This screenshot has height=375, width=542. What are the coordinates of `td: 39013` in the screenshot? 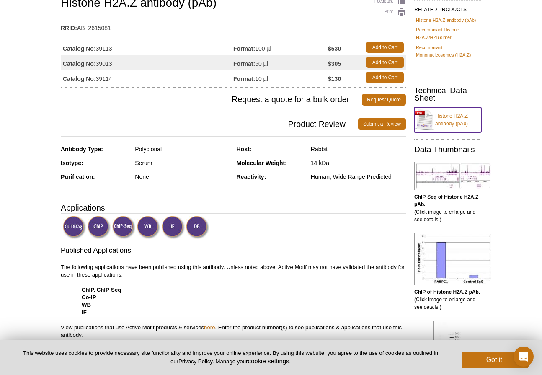 It's located at (147, 62).